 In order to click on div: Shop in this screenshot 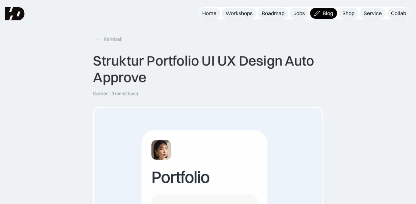, I will do `click(348, 13)`.